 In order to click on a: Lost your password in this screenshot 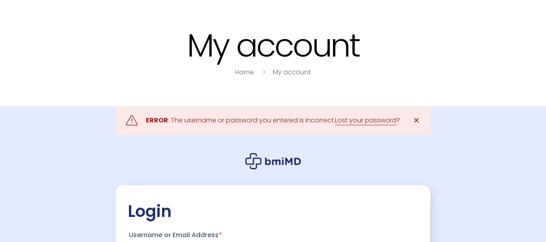, I will do `click(366, 120)`.